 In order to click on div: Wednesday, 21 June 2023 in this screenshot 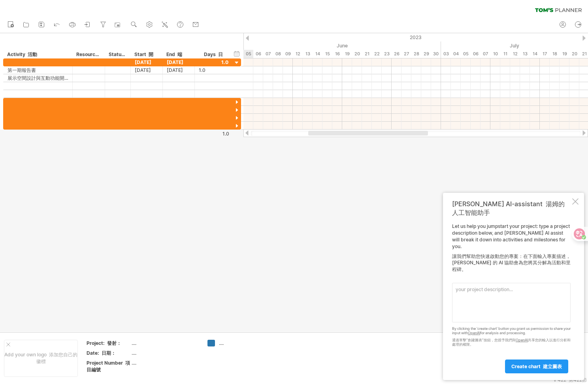, I will do `click(367, 54)`.